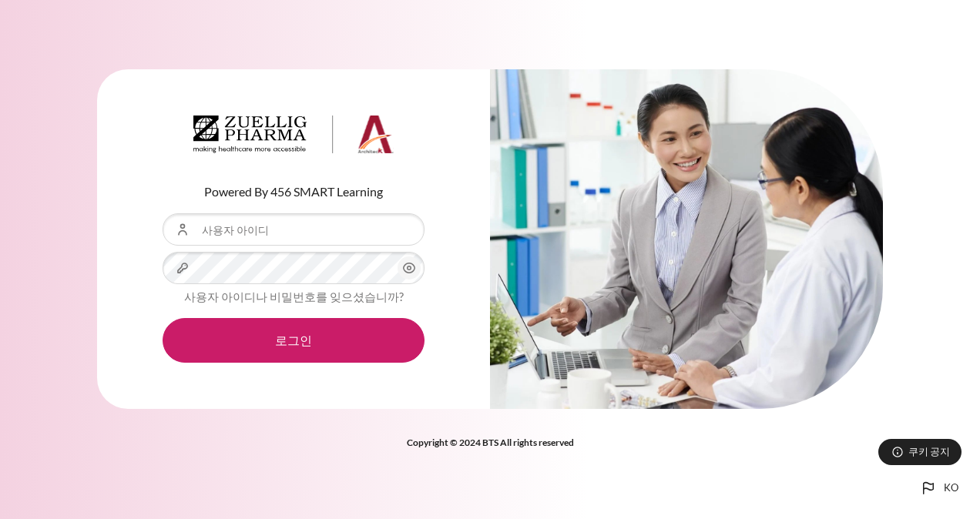  Describe the element at coordinates (919, 451) in the screenshot. I see `button: 쿠키 공지` at that location.